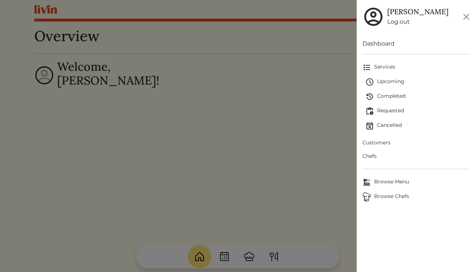 The width and height of the screenshot is (475, 272). Describe the element at coordinates (367, 67) in the screenshot. I see `img: format_list_bulleted-ebc7f0161ee23162107b508e562e81cd567eeab2455044221954b09d19068e74.svg` at that location.